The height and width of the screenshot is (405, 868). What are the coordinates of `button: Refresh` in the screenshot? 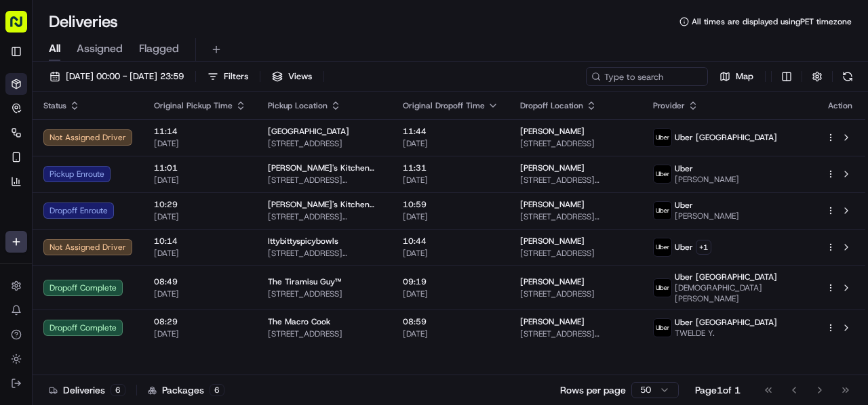 It's located at (848, 76).